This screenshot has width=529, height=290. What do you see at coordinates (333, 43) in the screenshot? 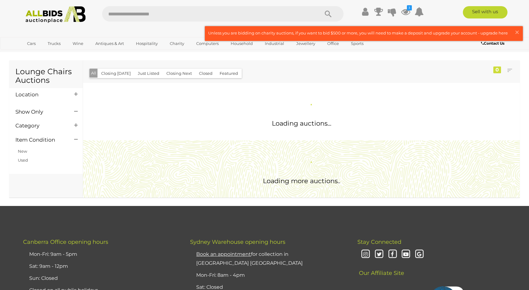
I see `a: Office` at bounding box center [333, 43].